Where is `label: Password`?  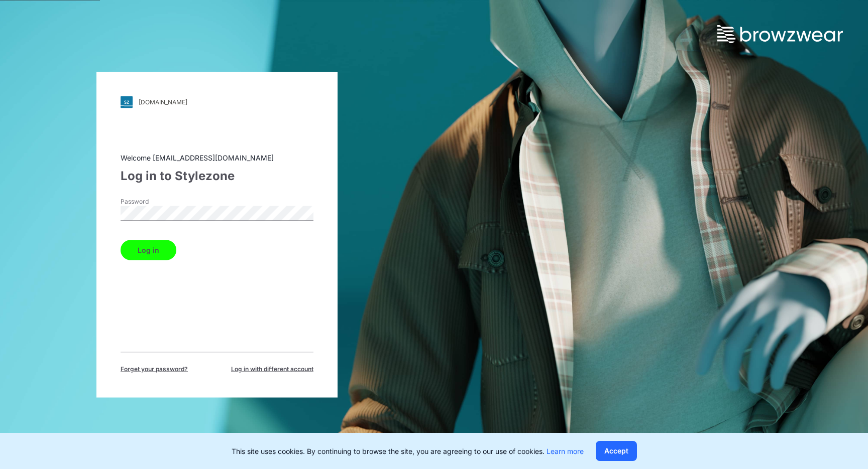 label: Password is located at coordinates (156, 202).